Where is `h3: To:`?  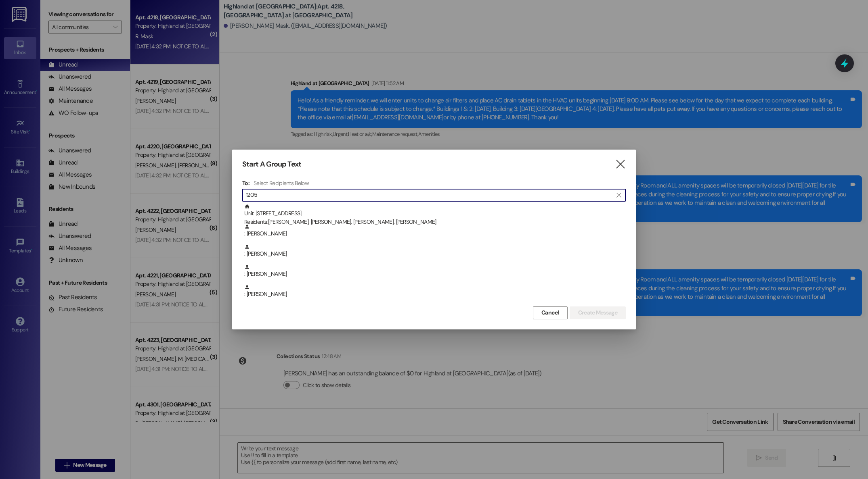 h3: To: is located at coordinates (246, 183).